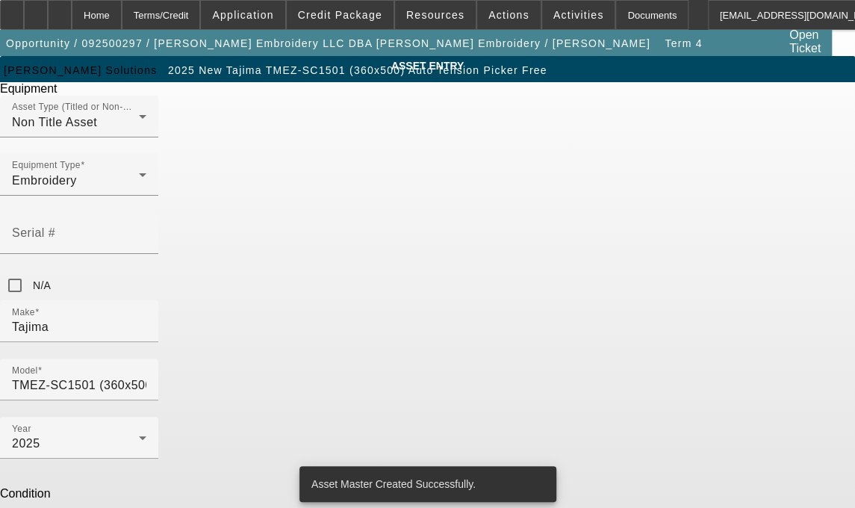  What do you see at coordinates (44, 180) in the screenshot?
I see `span: Embroidery` at bounding box center [44, 180].